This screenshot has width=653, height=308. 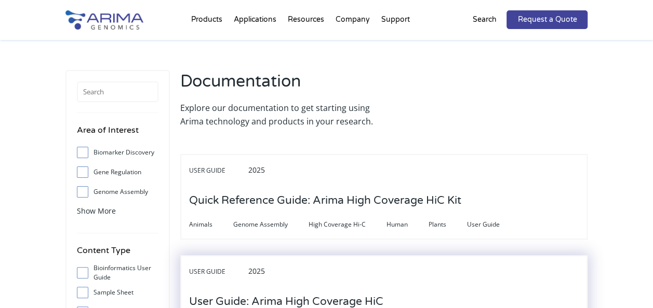 I want to click on img: Arima-Genomics-logo, so click(x=104, y=20).